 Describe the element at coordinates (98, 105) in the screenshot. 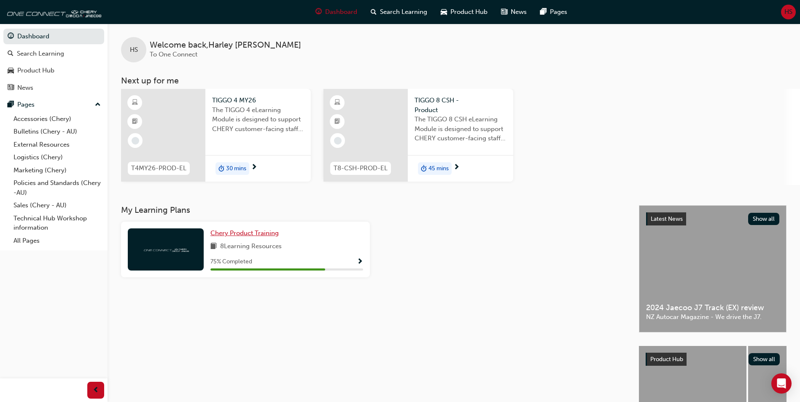

I see `span: up-icon` at that location.